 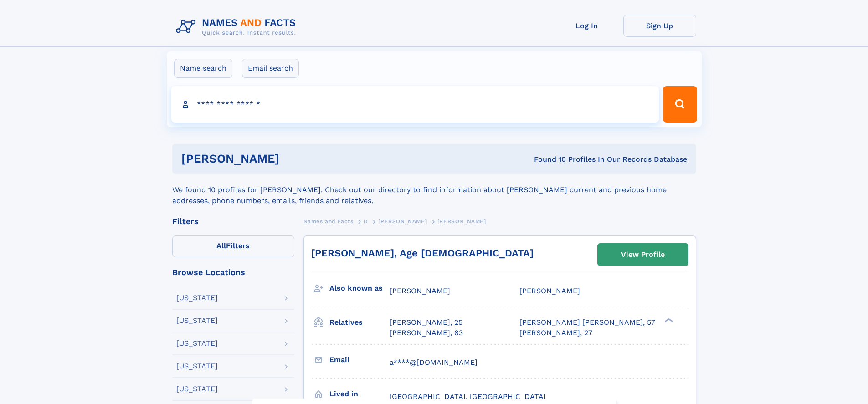 What do you see at coordinates (329, 221) in the screenshot?
I see `a: Names and Facts` at bounding box center [329, 221].